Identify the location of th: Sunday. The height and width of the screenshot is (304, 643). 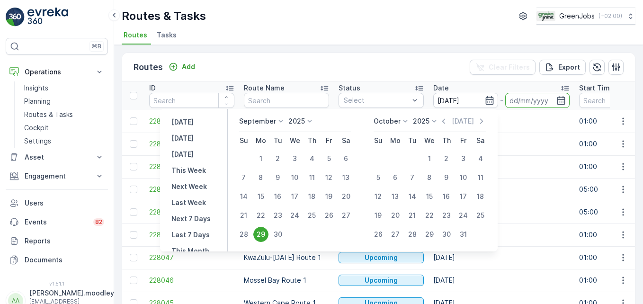
(244, 141).